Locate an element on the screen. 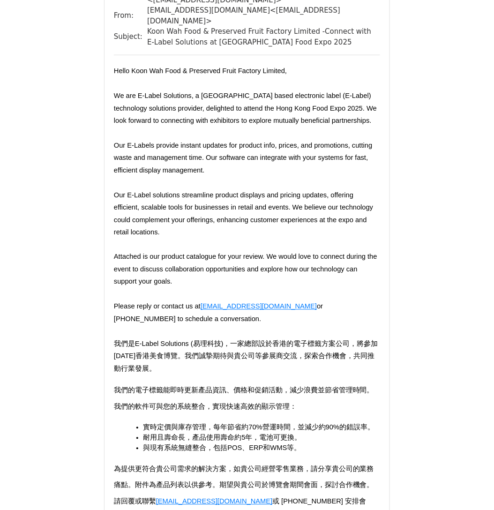 The width and height of the screenshot is (494, 510). span: Our E-Label solutions streamline product displays and pricing updates, offering efficient, scalab... is located at coordinates (245, 213).